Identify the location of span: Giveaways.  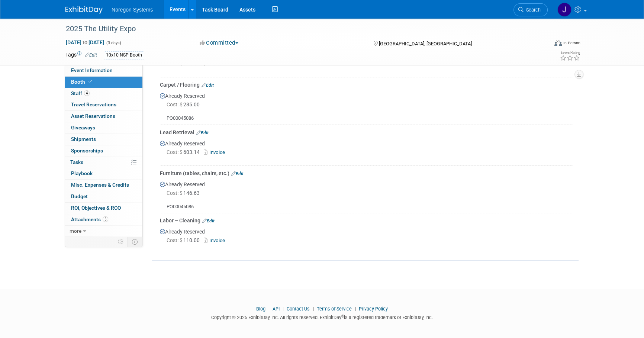
(83, 128).